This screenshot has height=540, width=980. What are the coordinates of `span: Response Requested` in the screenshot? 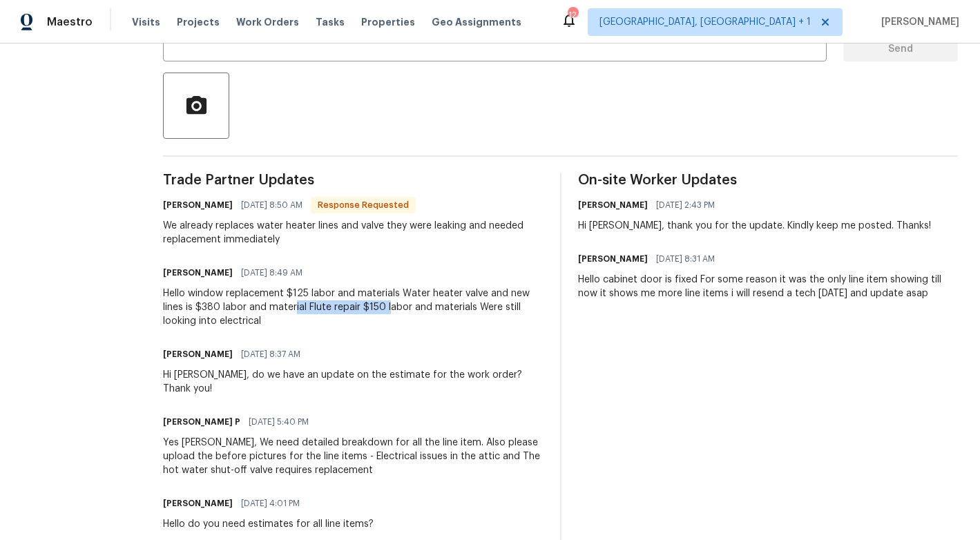 It's located at (363, 205).